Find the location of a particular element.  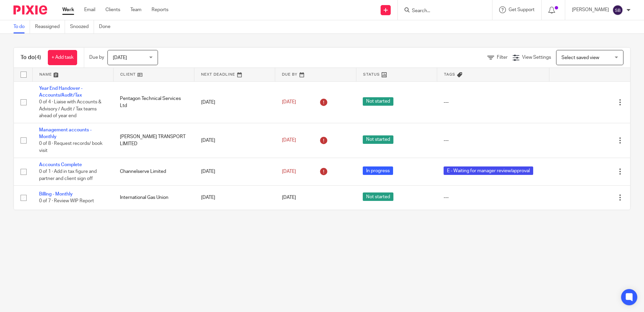

a: To do is located at coordinates (22, 26).